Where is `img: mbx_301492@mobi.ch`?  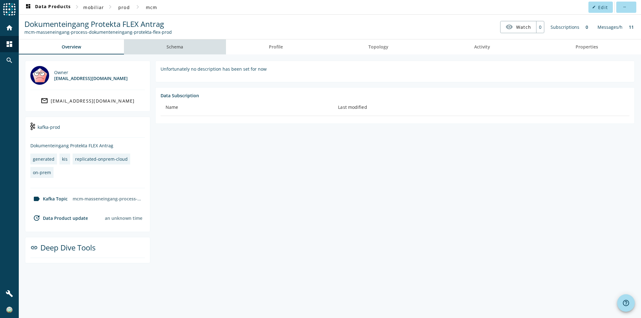
img: mbx_301492@mobi.ch is located at coordinates (40, 75).